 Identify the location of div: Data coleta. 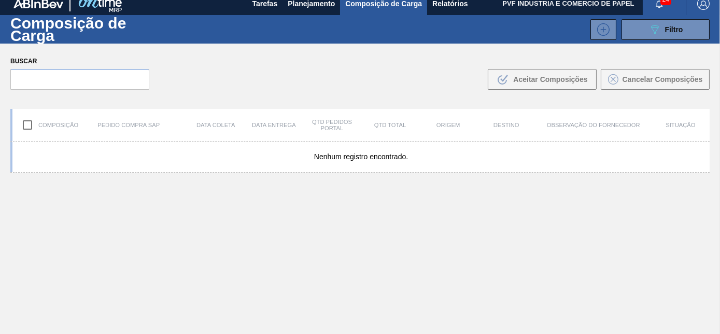
(216, 125).